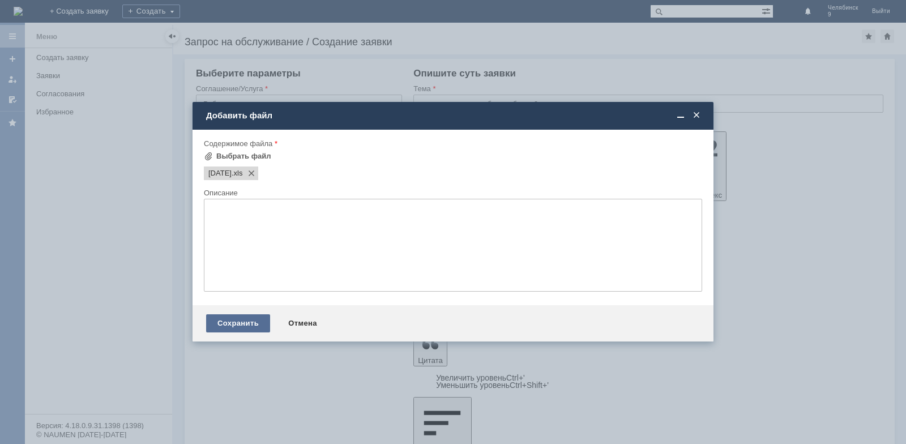 This screenshot has height=444, width=906. Describe the element at coordinates (697, 116) in the screenshot. I see `span: Закрыть` at that location.